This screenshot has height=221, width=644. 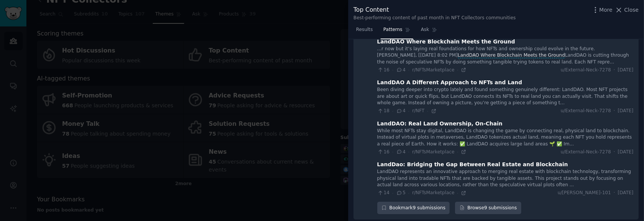 What do you see at coordinates (450, 82) in the screenshot?
I see `div: LandDAO A Different Approach to NFTs and Land` at bounding box center [450, 82].